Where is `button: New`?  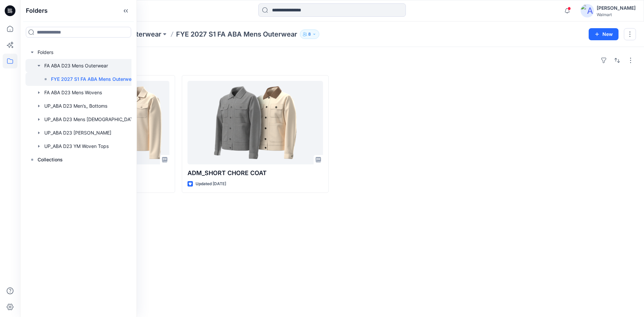
button: New is located at coordinates (604, 34).